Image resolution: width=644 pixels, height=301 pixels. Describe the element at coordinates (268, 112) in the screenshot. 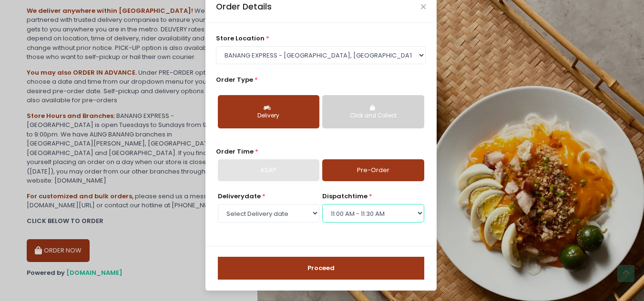

I see `button: Delivery` at that location.